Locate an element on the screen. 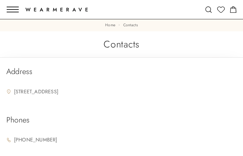 This screenshot has width=243, height=156. a: Wearmerave is located at coordinates (56, 10).